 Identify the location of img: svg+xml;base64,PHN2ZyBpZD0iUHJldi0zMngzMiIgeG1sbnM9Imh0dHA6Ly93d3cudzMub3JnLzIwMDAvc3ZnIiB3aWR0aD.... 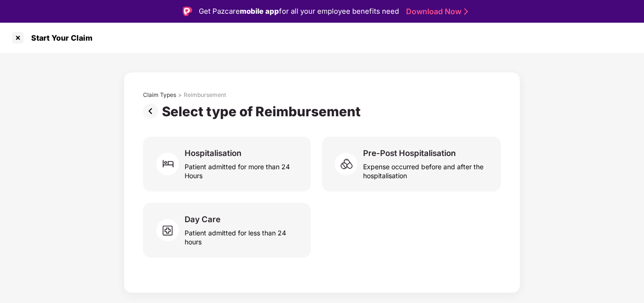
(153, 111).